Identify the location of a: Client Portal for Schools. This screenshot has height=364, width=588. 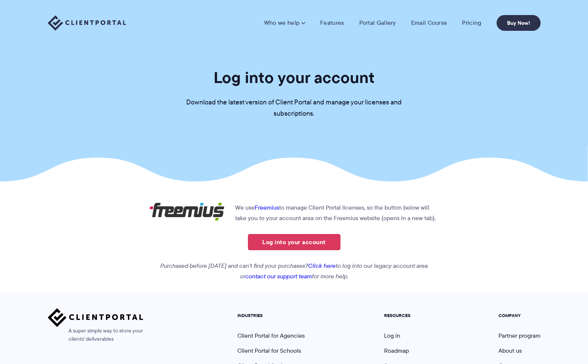
(269, 350).